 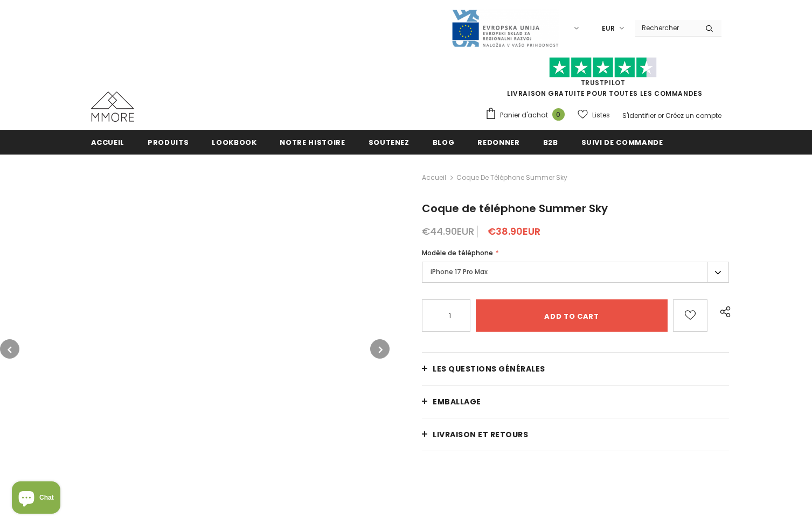 I want to click on span: EMBALLAGE, so click(x=457, y=402).